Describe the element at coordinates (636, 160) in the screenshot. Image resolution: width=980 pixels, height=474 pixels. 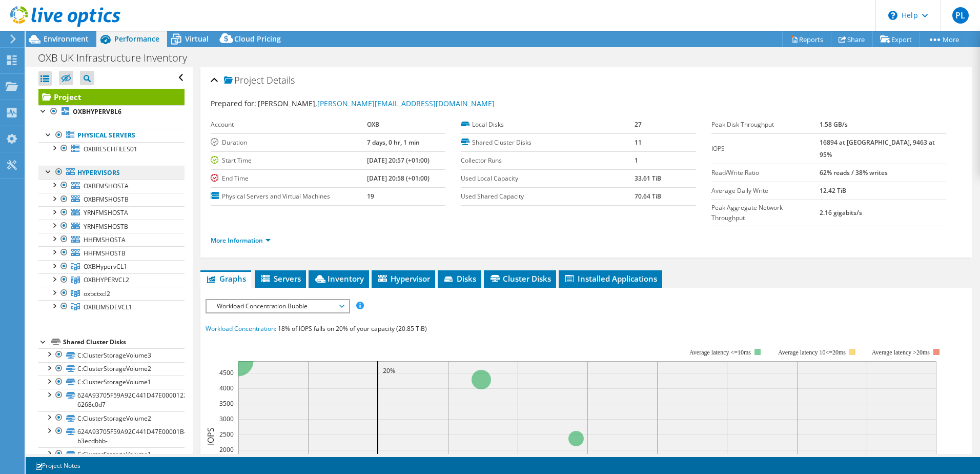
I see `b: 1` at that location.